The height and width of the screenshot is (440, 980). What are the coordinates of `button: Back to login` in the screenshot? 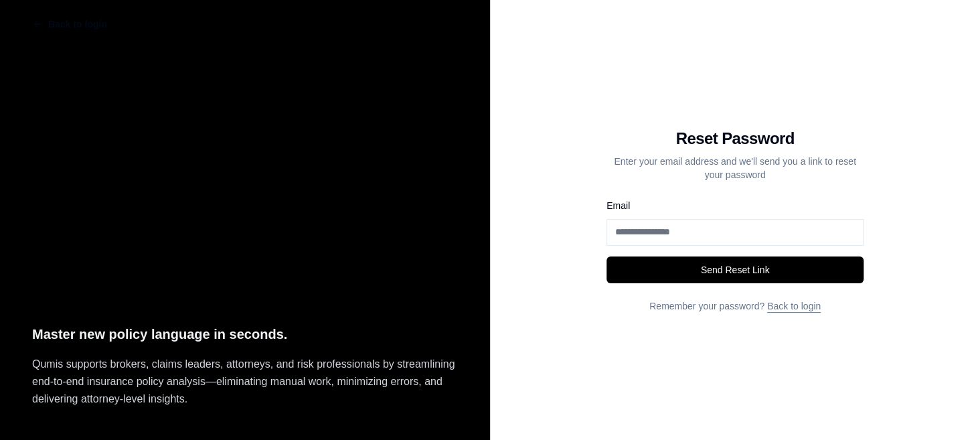 It's located at (70, 24).